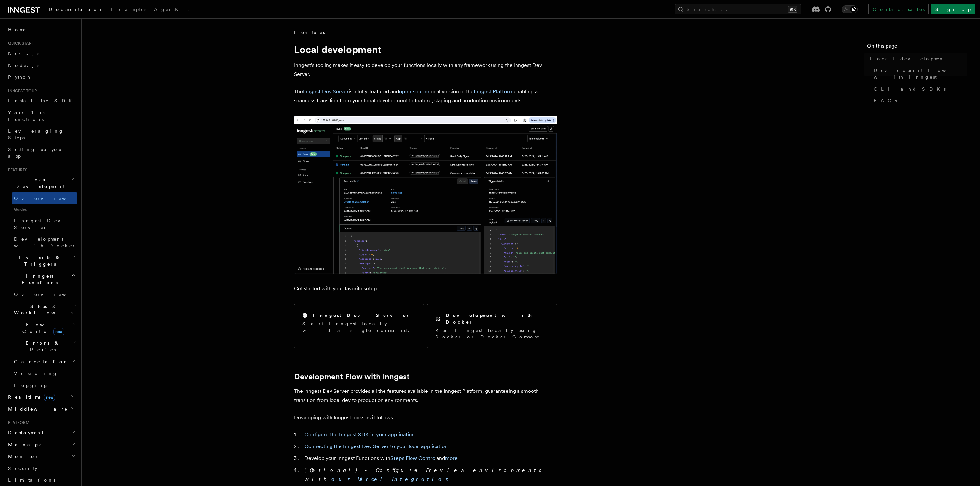 This screenshot has width=980, height=486. I want to click on a: Connecting the Inngest Dev Server to your local application, so click(376, 446).